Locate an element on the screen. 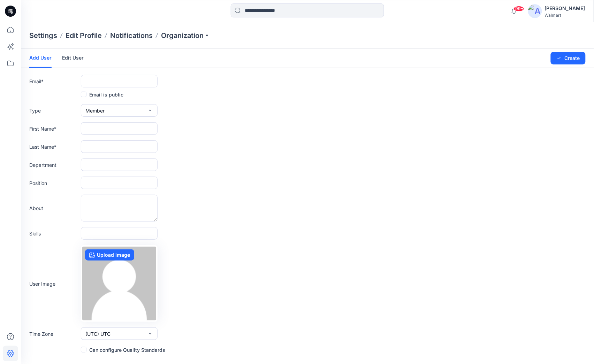  div: Email is public is located at coordinates (102, 94).